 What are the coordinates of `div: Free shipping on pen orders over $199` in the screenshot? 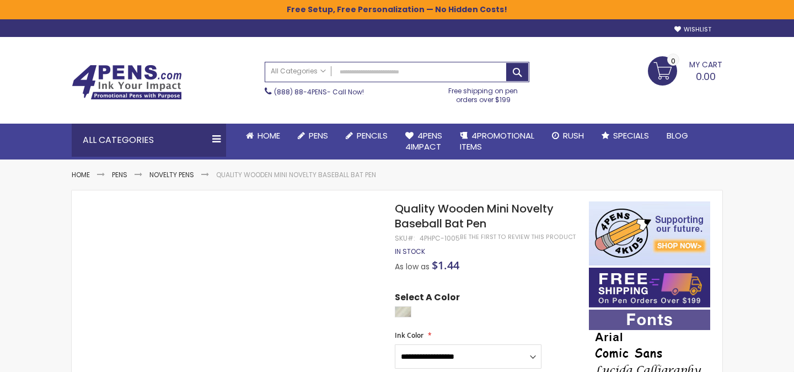 It's located at (484, 93).